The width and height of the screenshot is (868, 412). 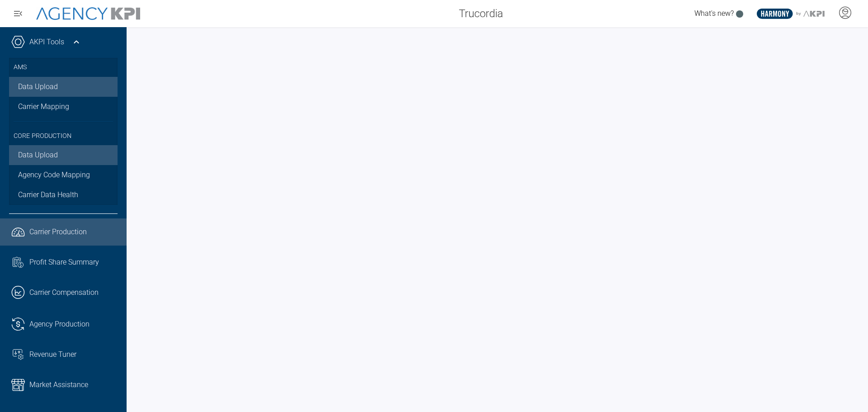 What do you see at coordinates (59, 385) in the screenshot?
I see `span: Market Assistance` at bounding box center [59, 385].